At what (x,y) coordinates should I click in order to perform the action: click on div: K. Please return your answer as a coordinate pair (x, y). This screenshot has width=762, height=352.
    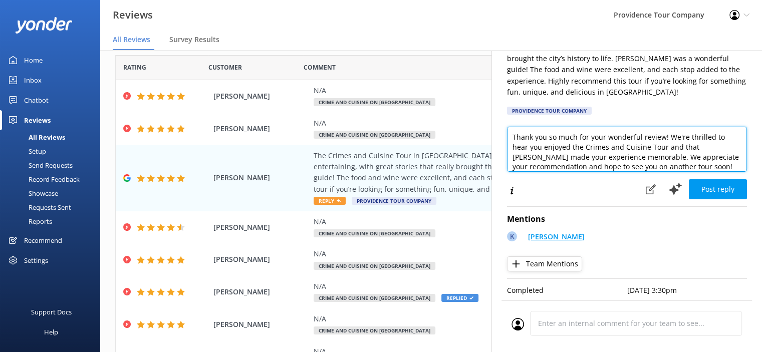
    Looking at the image, I should click on (512, 236).